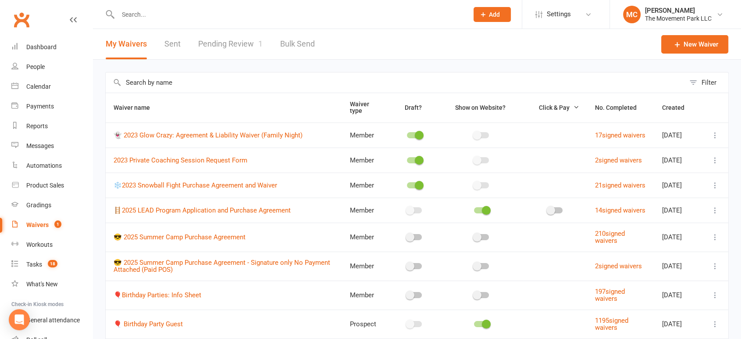  What do you see at coordinates (52, 225) in the screenshot?
I see `a: Waivers 1` at bounding box center [52, 225].